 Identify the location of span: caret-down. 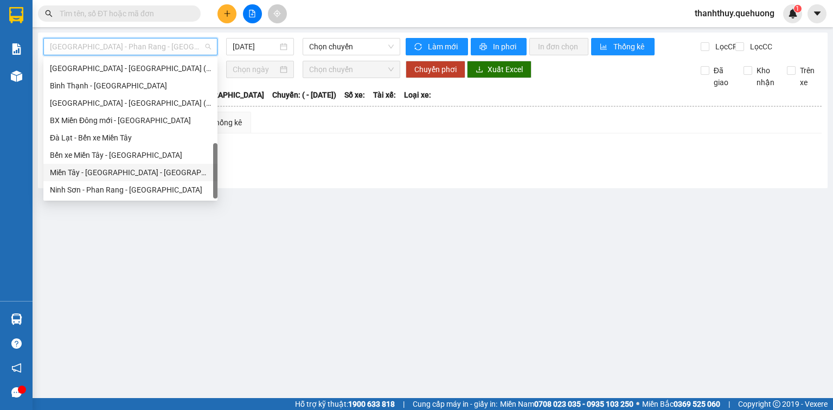
(818, 14).